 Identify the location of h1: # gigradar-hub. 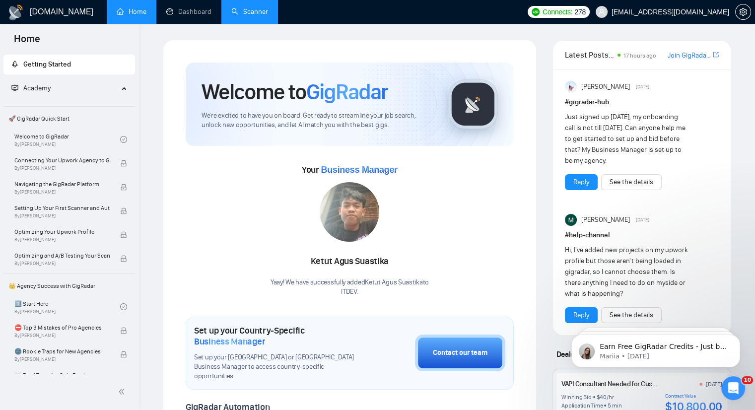
(642, 102).